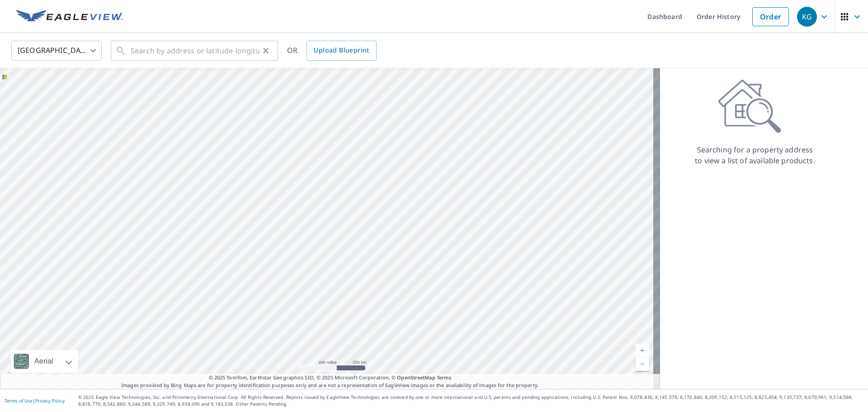 This screenshot has height=412, width=868. I want to click on a: Current Level 5, Zoom In, so click(643, 351).